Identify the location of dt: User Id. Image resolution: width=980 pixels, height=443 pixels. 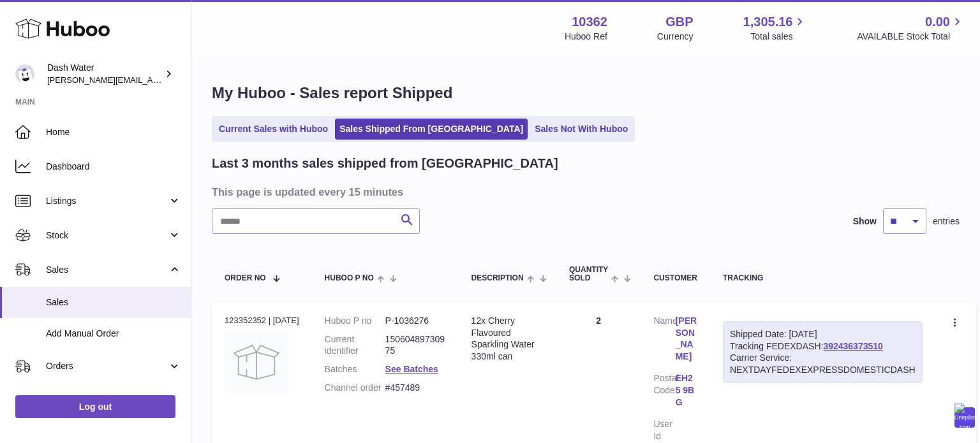
(664, 430).